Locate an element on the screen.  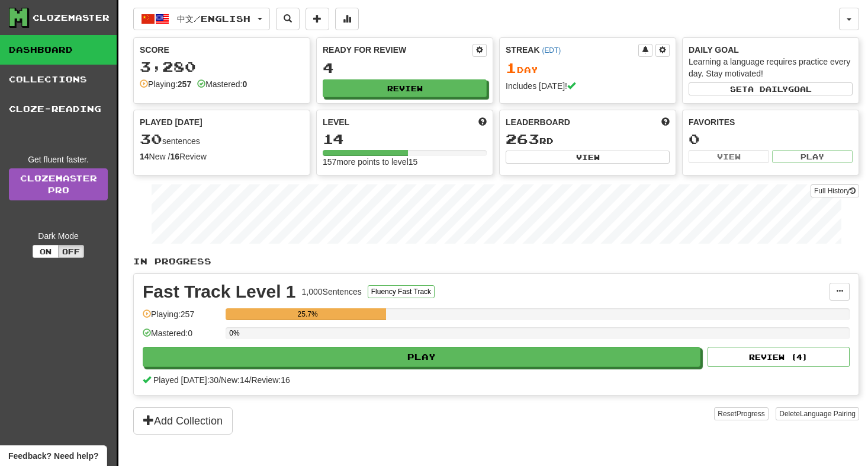
div: Favorites is located at coordinates (771, 122).